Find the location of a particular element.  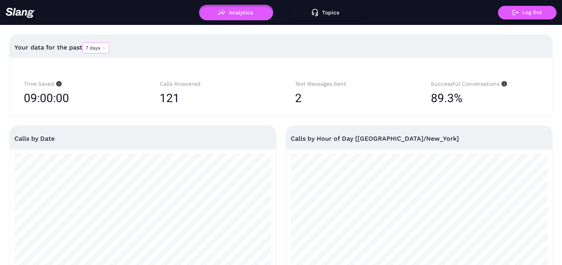

div: Text Messages Sent is located at coordinates (349, 84).